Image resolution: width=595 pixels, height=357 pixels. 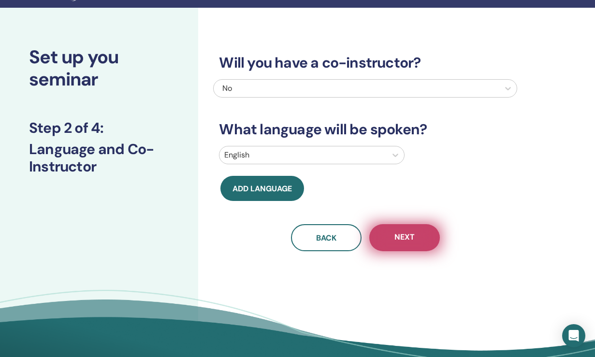 I want to click on button: Add language, so click(x=262, y=189).